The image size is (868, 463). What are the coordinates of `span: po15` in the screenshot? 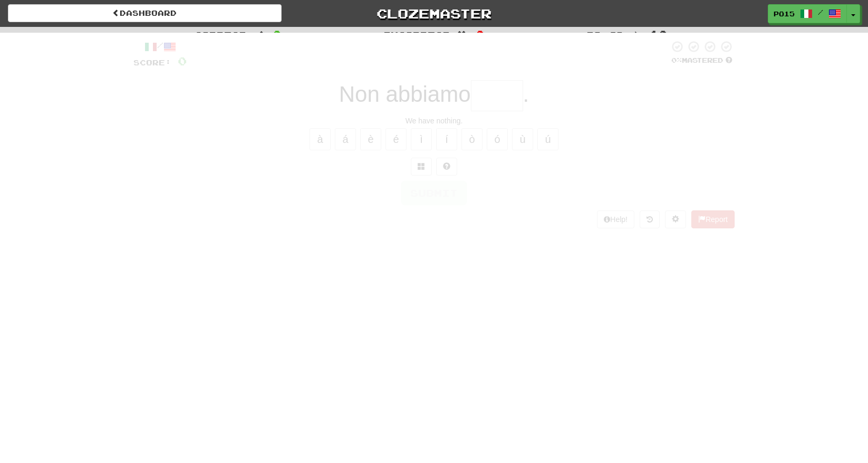 It's located at (784, 13).